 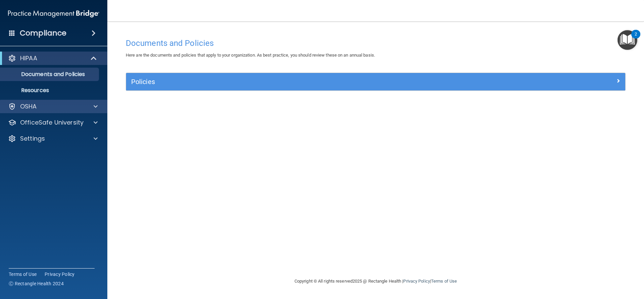 I want to click on div: Copyright © All rights reserved 2025 @ Rectangle Health | |, so click(x=376, y=281).